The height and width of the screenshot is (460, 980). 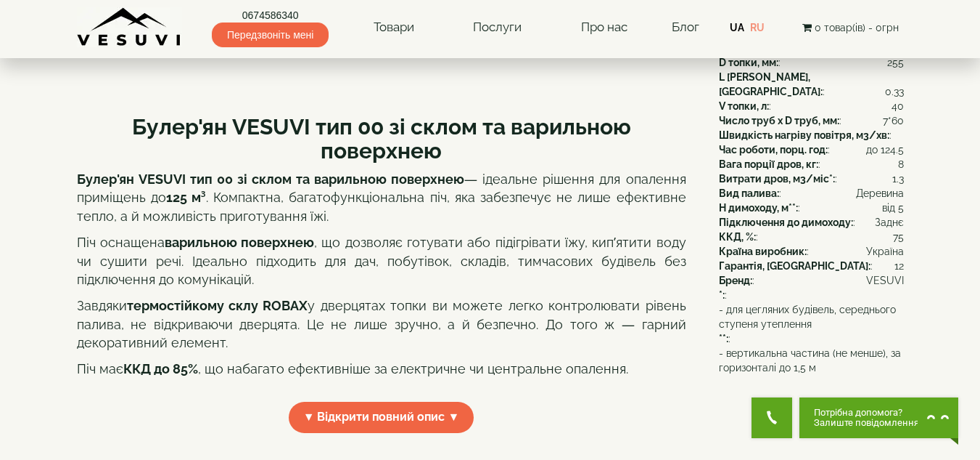 I want to click on button: 0 товар(ів) - 0грн, so click(x=850, y=28).